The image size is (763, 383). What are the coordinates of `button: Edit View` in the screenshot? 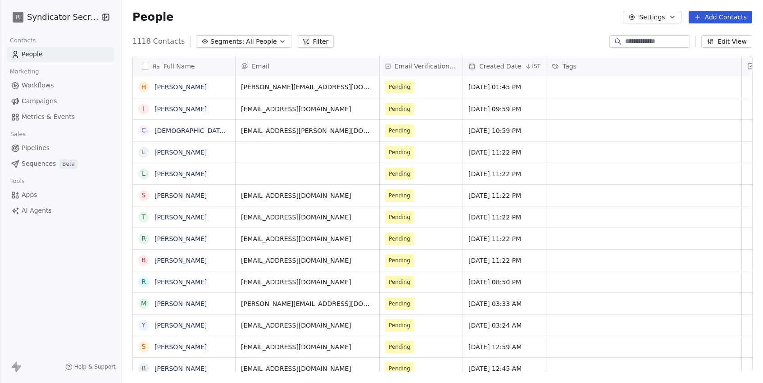 It's located at (726, 41).